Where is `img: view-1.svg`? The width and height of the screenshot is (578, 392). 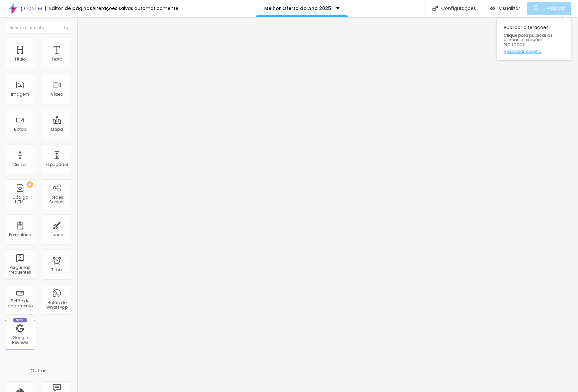 img: view-1.svg is located at coordinates (492, 8).